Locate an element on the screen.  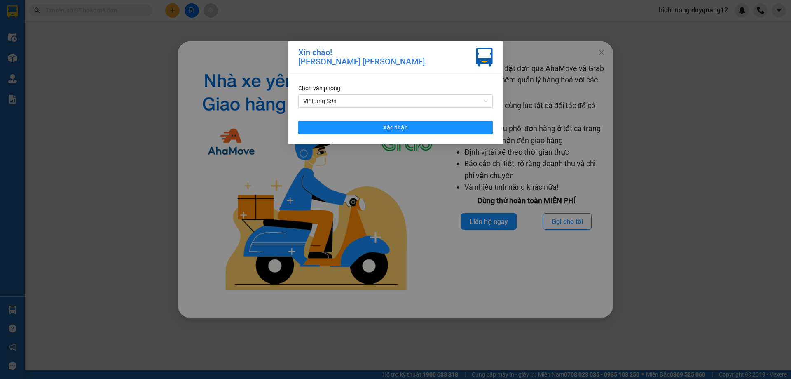
div: Chọn văn phòng is located at coordinates (396, 88).